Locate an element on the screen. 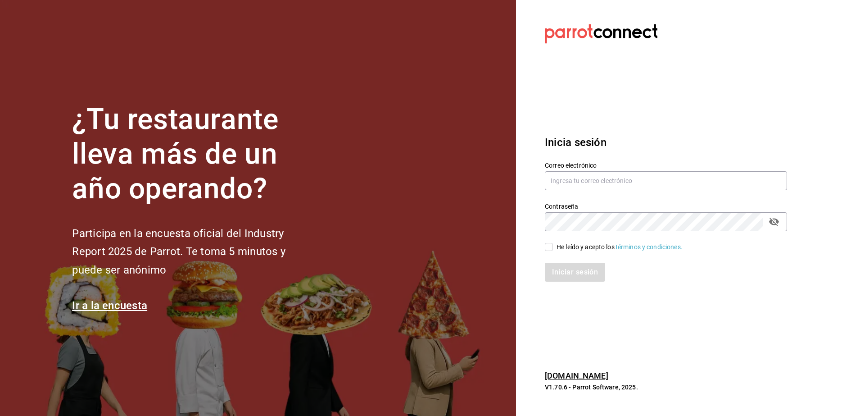 Image resolution: width=860 pixels, height=416 pixels. button: passwordField is located at coordinates (774, 222).